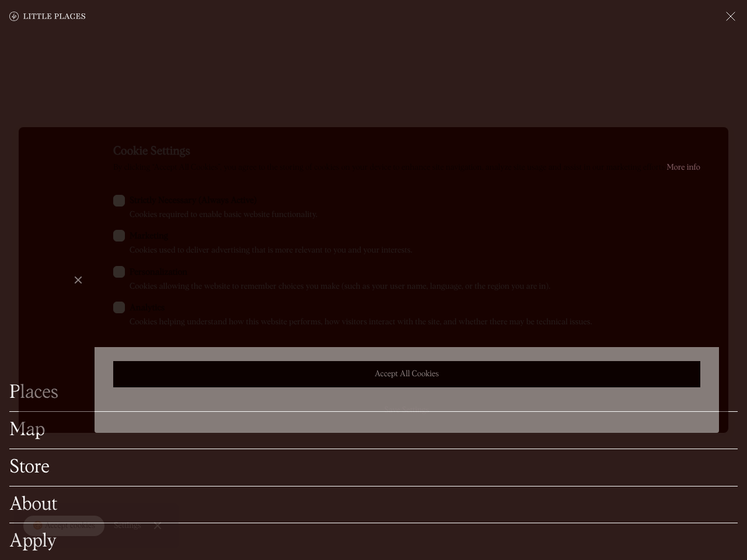  I want to click on span: Personalization, so click(158, 272).